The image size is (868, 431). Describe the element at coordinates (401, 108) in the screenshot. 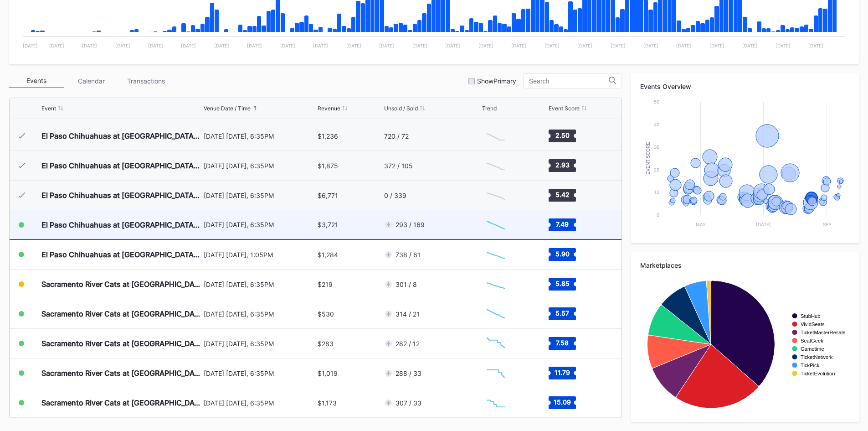

I see `div: Unsold / Sold` at that location.